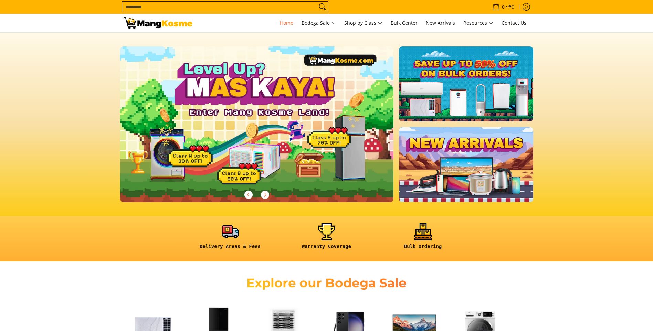 This screenshot has height=331, width=653. I want to click on img: Gaming desktop banner, so click(257, 124).